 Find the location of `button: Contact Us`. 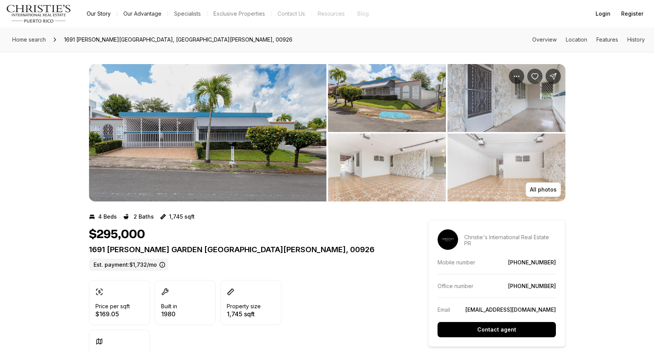

button: Contact Us is located at coordinates (291, 14).